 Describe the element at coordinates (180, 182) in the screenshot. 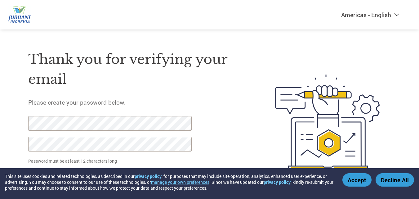

I see `button: manage your own preferences` at that location.